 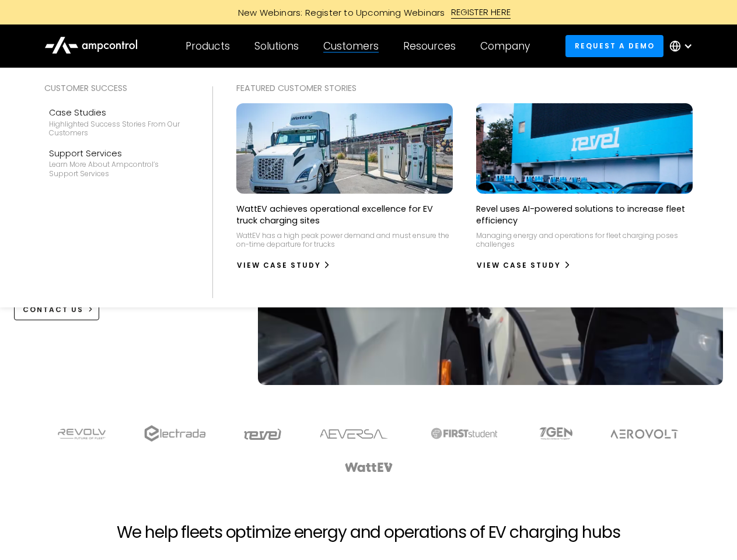 What do you see at coordinates (369, 467) in the screenshot?
I see `img: WattEV logo` at bounding box center [369, 467].